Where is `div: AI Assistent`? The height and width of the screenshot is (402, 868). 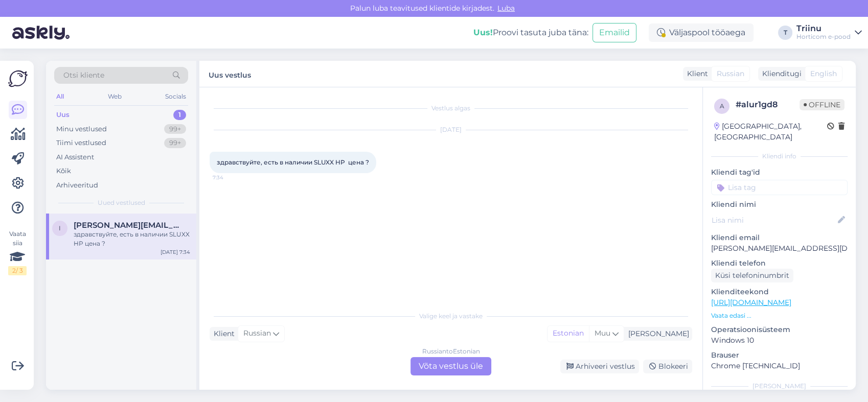 div: AI Assistent is located at coordinates (75, 157).